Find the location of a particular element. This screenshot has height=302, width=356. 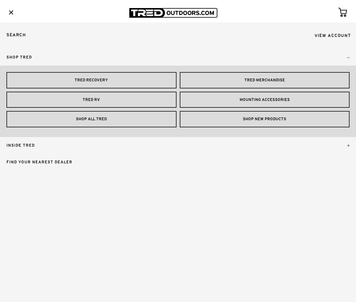

a: View account is located at coordinates (333, 36).